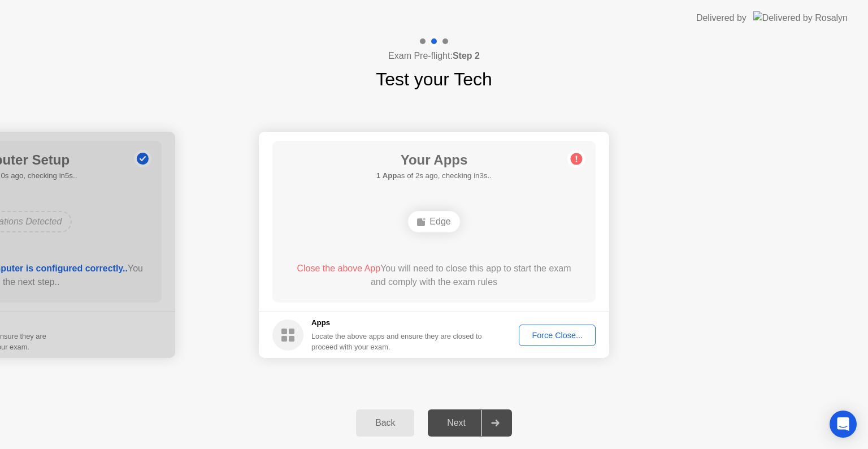 The height and width of the screenshot is (449, 868). Describe the element at coordinates (338, 268) in the screenshot. I see `span: Close the above App` at that location.